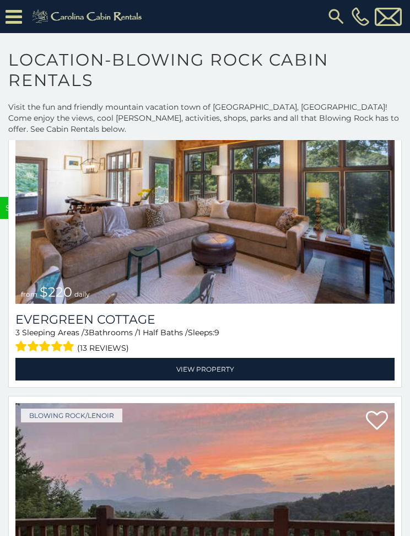  What do you see at coordinates (205, 176) in the screenshot?
I see `a: Evergreen Cottage from $220 daily` at bounding box center [205, 176].